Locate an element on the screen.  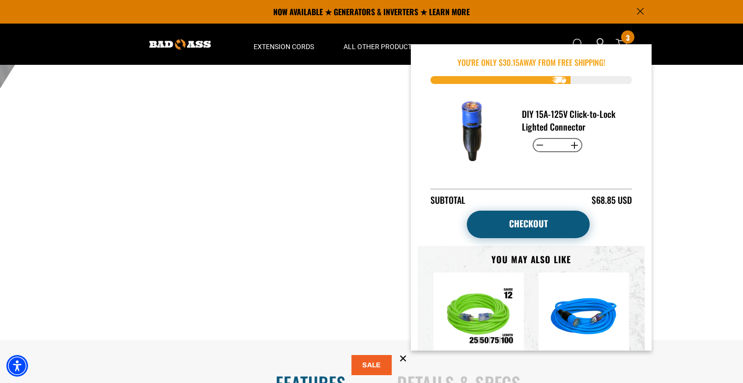
span: All Other Products is located at coordinates (379, 47).